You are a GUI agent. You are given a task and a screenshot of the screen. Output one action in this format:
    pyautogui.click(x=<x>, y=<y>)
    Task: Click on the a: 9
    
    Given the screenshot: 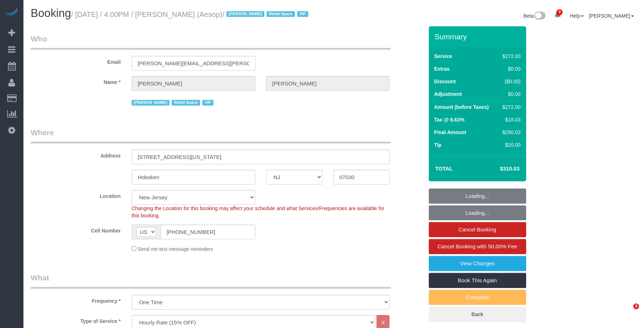 What is the action you would take?
    pyautogui.click(x=558, y=15)
    